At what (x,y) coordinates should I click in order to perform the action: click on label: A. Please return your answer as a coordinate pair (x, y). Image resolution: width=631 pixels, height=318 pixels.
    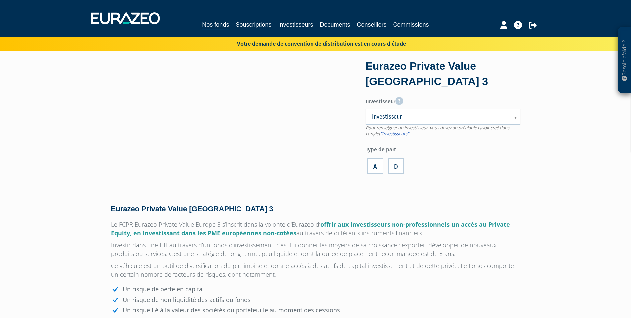
    Looking at the image, I should click on (375, 166).